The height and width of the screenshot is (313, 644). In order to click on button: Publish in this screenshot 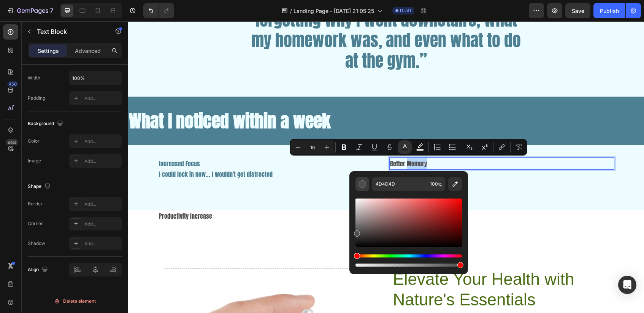, I will do `click(609, 11)`.